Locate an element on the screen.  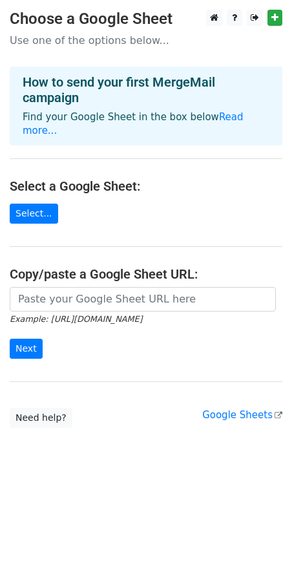
input: Paste your Google Sheet URL here is located at coordinates (143, 299).